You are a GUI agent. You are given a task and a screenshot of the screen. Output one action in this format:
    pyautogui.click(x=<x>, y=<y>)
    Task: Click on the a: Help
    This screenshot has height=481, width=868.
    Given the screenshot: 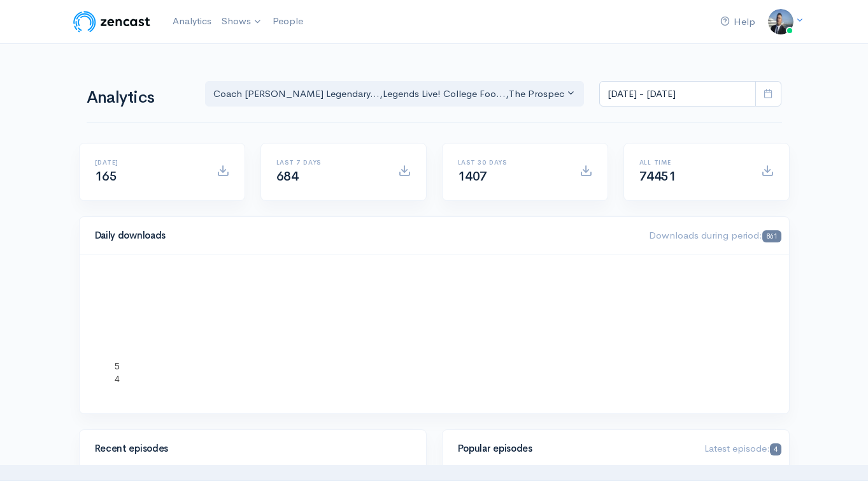 What is the action you would take?
    pyautogui.click(x=738, y=22)
    